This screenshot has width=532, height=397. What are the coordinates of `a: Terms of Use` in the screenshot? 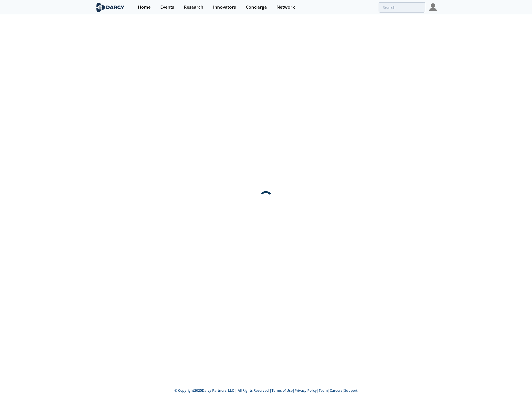 It's located at (282, 390).